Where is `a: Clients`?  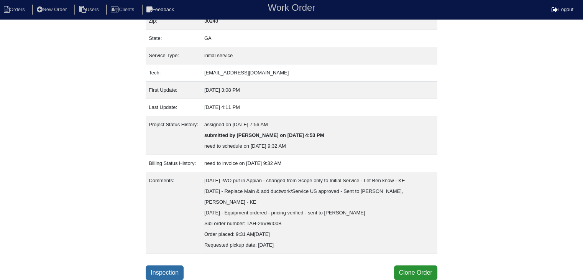 a: Clients is located at coordinates (123, 9).